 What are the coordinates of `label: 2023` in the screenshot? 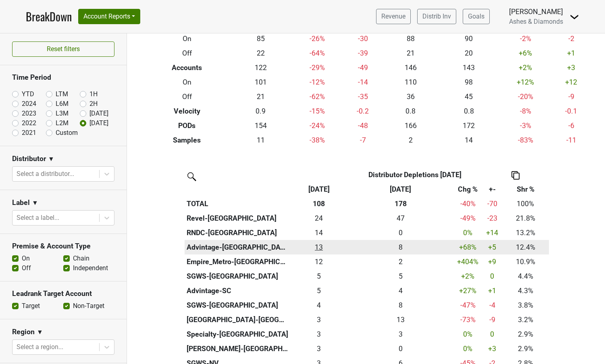 It's located at (29, 113).